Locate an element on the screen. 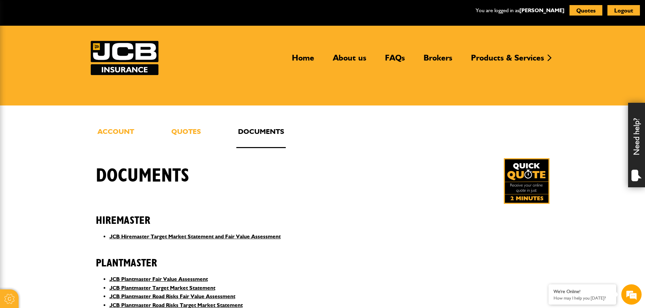  a: Documents is located at coordinates (261, 137).